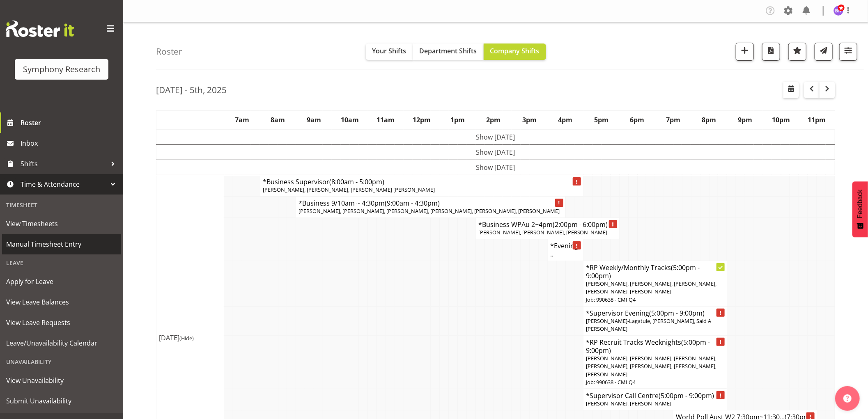 The width and height of the screenshot is (868, 419). What do you see at coordinates (860, 204) in the screenshot?
I see `span: Feedback` at bounding box center [860, 204].